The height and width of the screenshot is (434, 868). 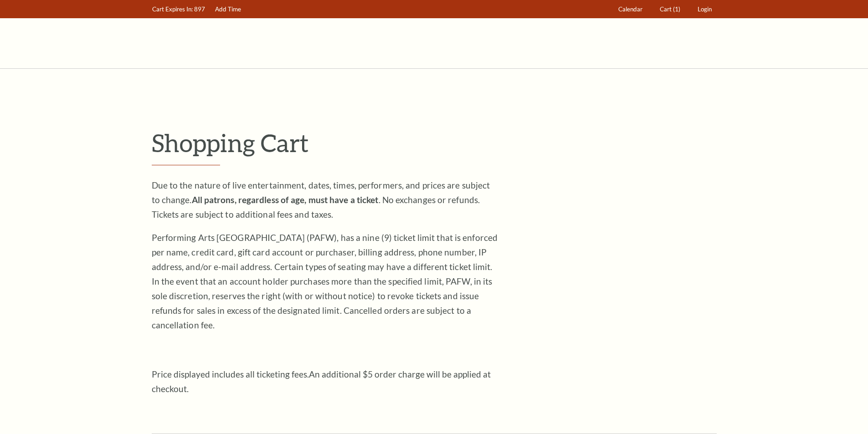 I want to click on span: Calendar, so click(x=630, y=9).